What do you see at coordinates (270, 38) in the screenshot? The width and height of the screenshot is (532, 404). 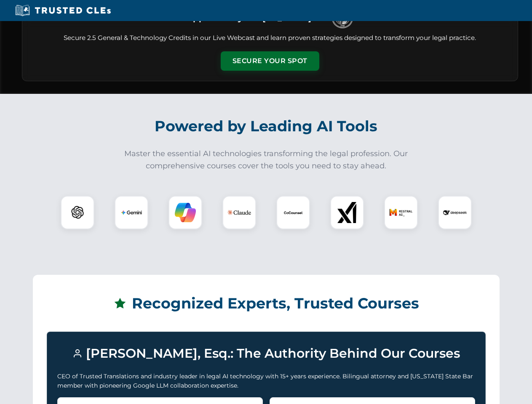 I see `p: Secure 2.5 General & Technology Credits in our Live Webcast and learn proven strategies designed ...` at bounding box center [270, 38].